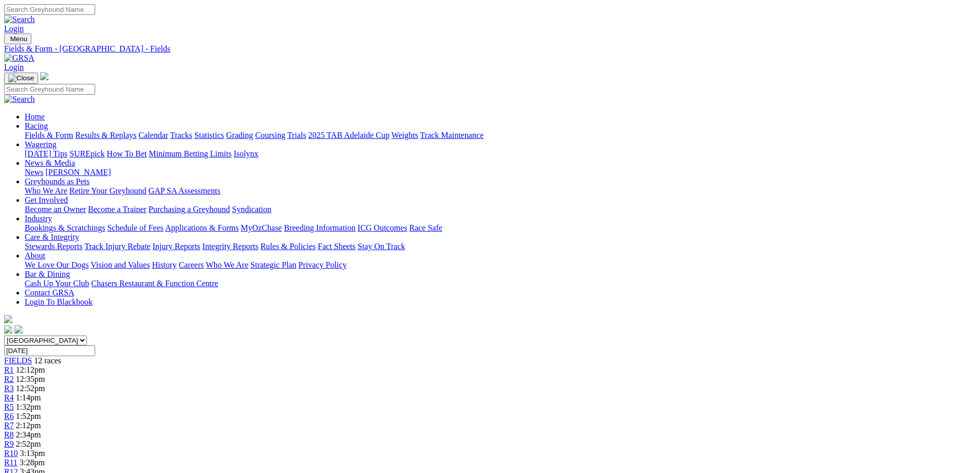 The width and height of the screenshot is (980, 473). I want to click on a: Statistics, so click(209, 135).